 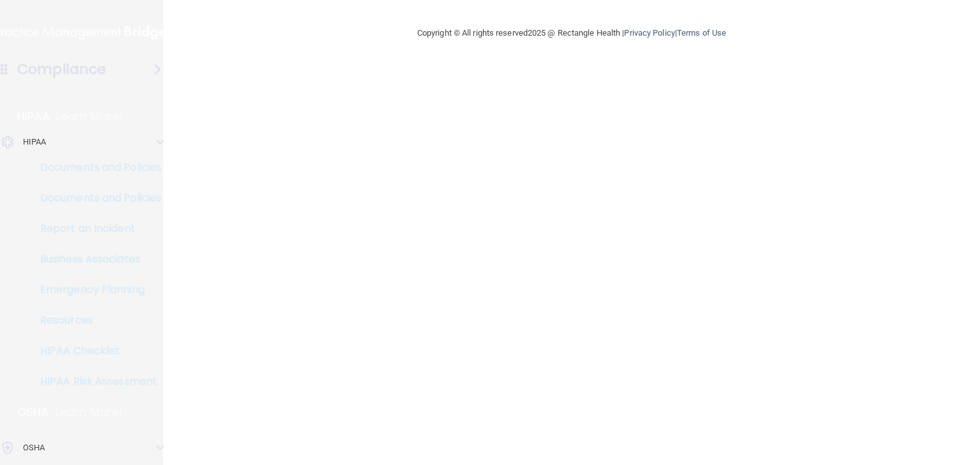 I want to click on h4: Compliance, so click(x=61, y=70).